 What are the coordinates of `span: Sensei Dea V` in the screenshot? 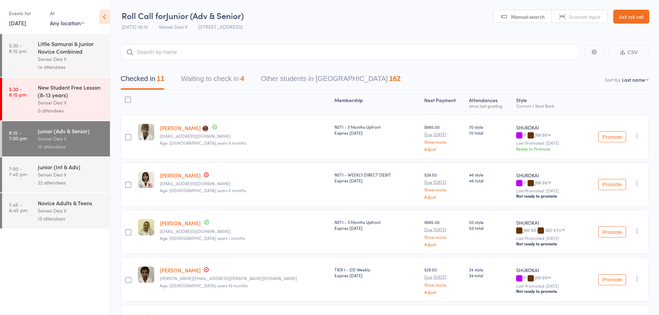 It's located at (173, 27).